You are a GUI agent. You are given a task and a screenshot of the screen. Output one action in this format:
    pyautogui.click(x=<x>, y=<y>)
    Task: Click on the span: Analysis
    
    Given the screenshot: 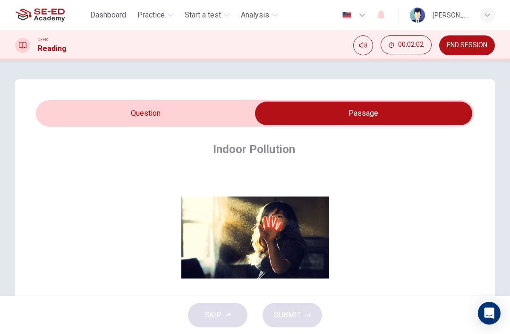 What is the action you would take?
    pyautogui.click(x=255, y=15)
    